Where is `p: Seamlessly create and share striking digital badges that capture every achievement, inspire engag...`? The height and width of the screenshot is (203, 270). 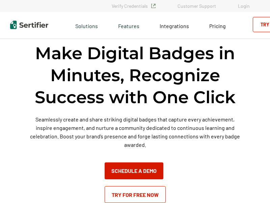 p: Seamlessly create and share striking digital badges that capture every achievement, inspire engag... is located at coordinates (135, 132).